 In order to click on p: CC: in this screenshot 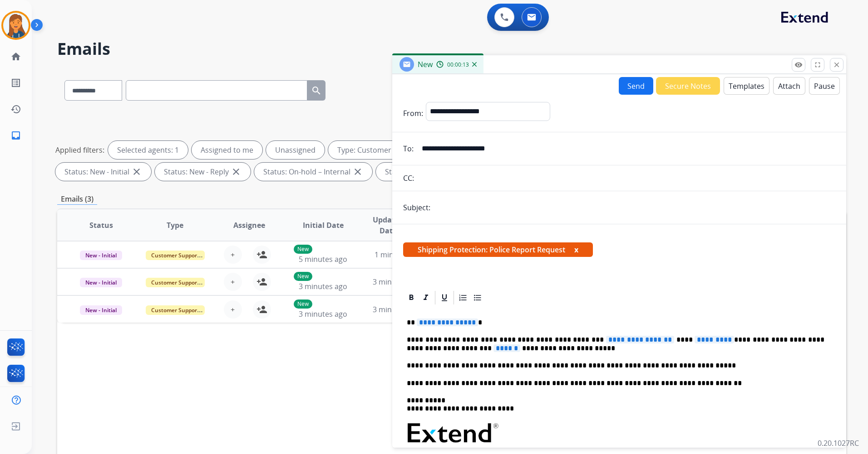, I will do `click(409, 178)`.